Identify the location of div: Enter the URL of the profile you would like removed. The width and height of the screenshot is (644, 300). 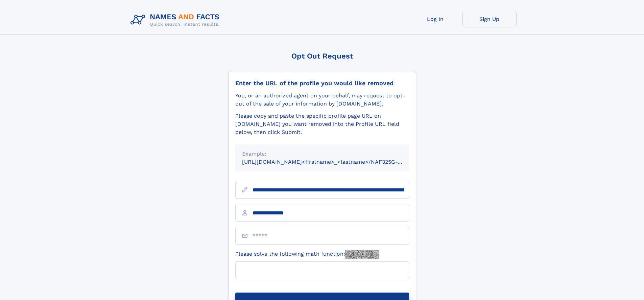
(322, 83).